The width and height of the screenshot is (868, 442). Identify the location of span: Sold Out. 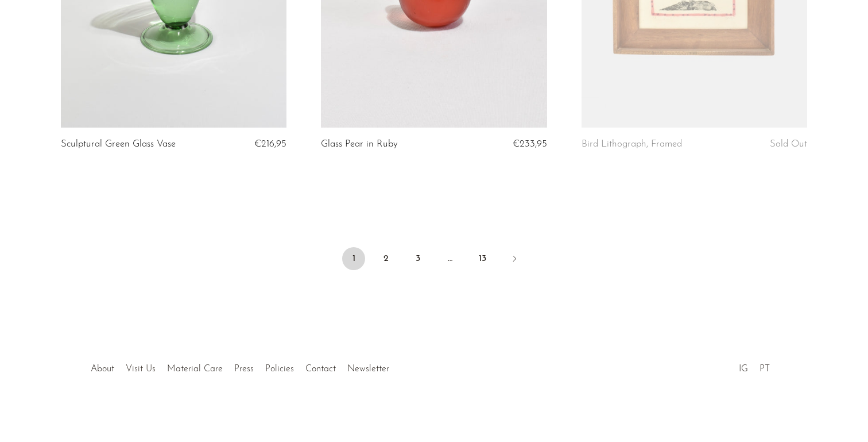
(788, 144).